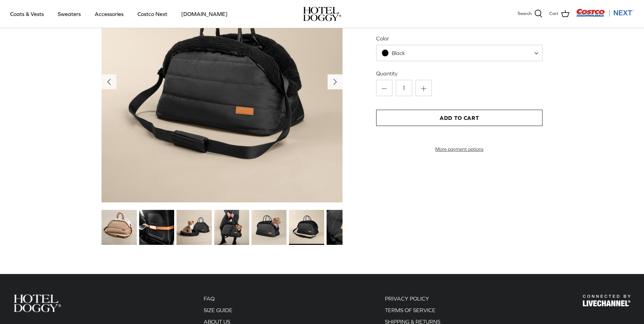 The height and width of the screenshot is (324, 644). Describe the element at coordinates (560, 14) in the screenshot. I see `a: Cart` at that location.